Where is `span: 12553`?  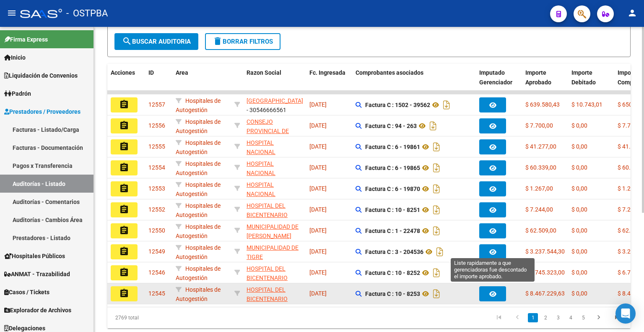
span: 12553 is located at coordinates (157, 188).